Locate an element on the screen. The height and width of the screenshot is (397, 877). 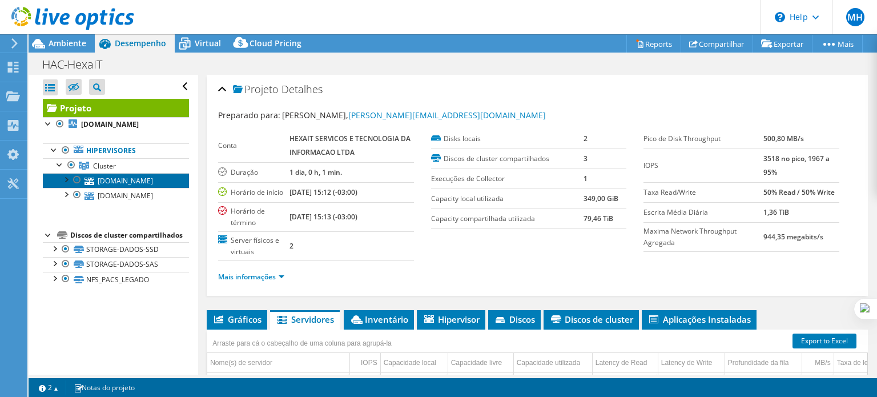
b: 349,00 GiB is located at coordinates (601, 198).